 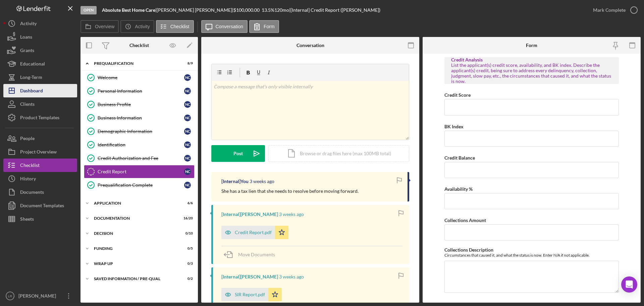 What do you see at coordinates (100, 26) in the screenshot?
I see `button: Overview` at bounding box center [100, 26].